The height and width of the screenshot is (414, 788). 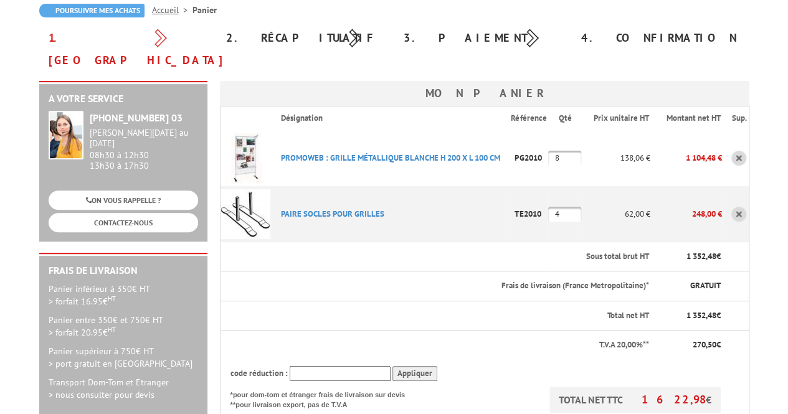 I want to click on img: PROMOWEB : GRILLE MéTALLIQUE BLANCHE H 200 X L 100 CM, so click(x=245, y=158).